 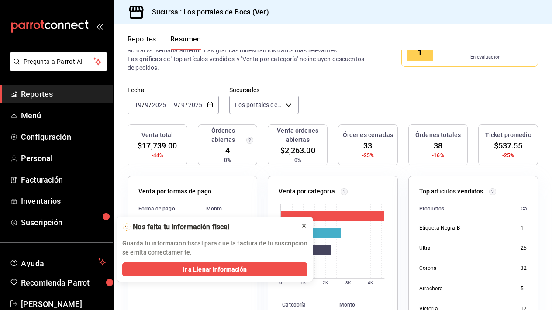 What do you see at coordinates (173, 90) in the screenshot?
I see `label: Fecha` at bounding box center [173, 90].